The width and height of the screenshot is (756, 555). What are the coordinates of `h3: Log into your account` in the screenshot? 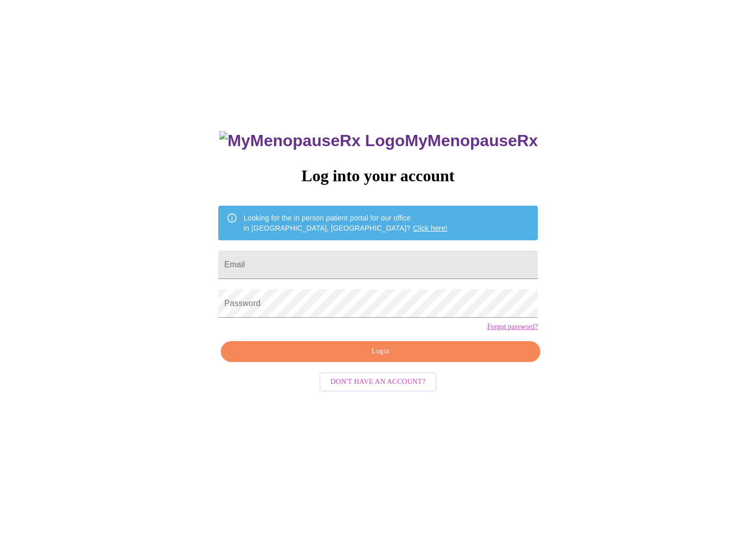 It's located at (378, 176).